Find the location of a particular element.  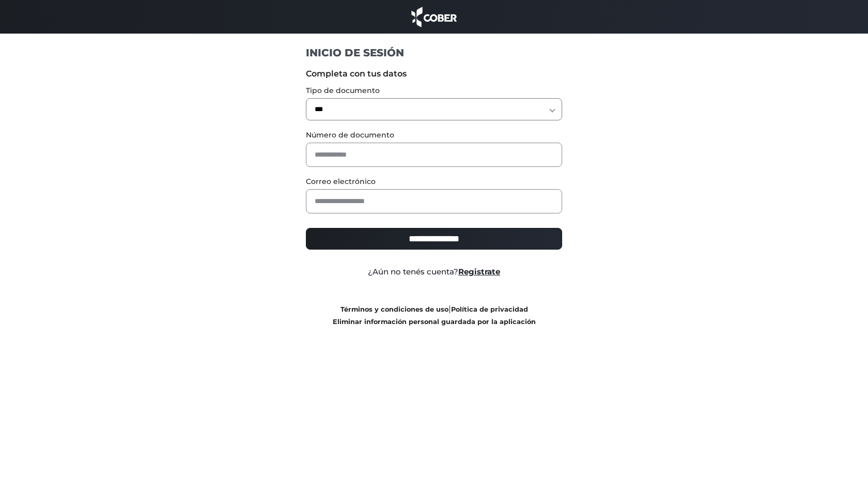

a: Registrate is located at coordinates (479, 272).